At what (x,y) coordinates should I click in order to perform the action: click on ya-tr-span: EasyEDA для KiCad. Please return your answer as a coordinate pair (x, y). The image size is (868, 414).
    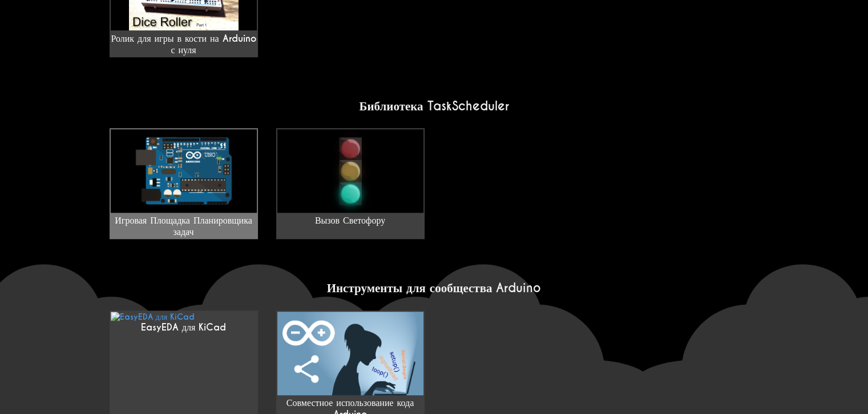
    Looking at the image, I should click on (183, 327).